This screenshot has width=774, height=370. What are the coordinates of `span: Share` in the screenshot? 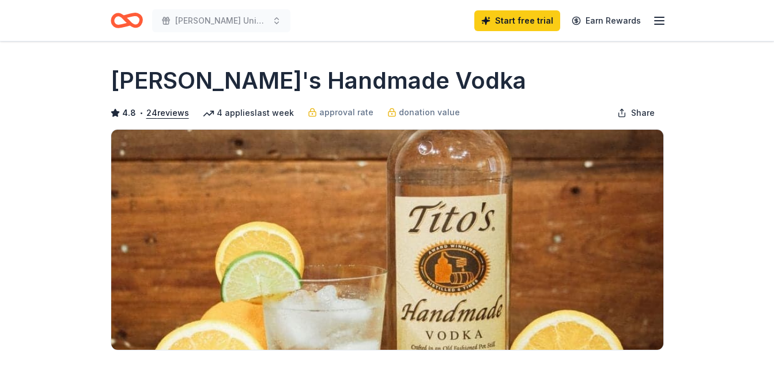 It's located at (642, 113).